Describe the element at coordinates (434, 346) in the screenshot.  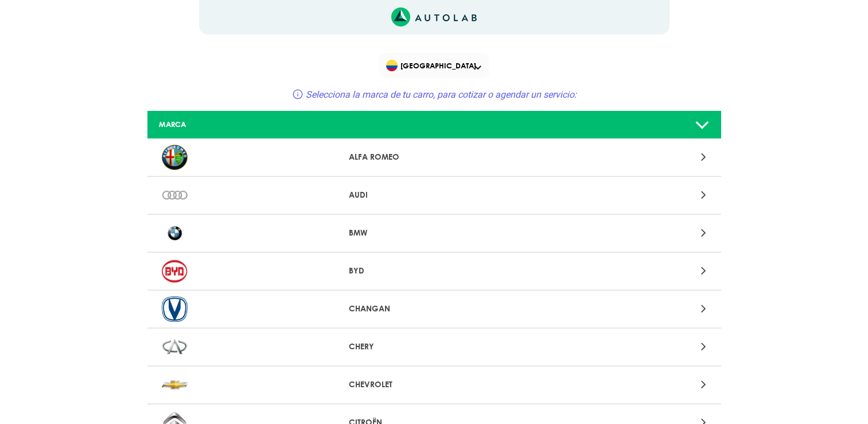
I see `p: CHERY` at that location.